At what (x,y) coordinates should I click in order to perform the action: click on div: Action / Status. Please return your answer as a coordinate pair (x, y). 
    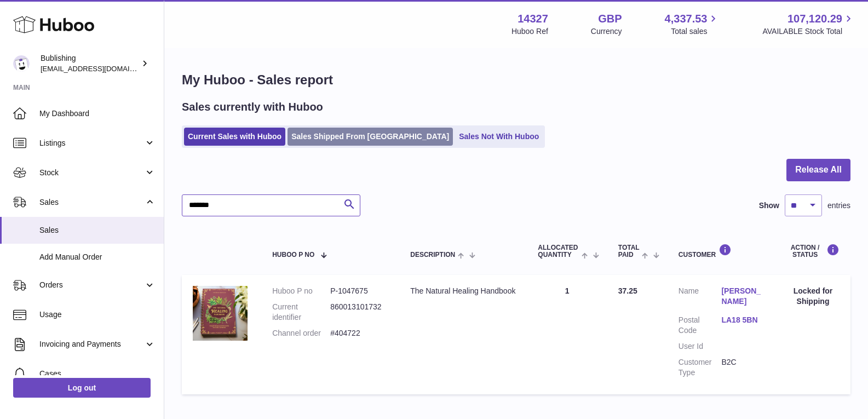
    Looking at the image, I should click on (813, 251).